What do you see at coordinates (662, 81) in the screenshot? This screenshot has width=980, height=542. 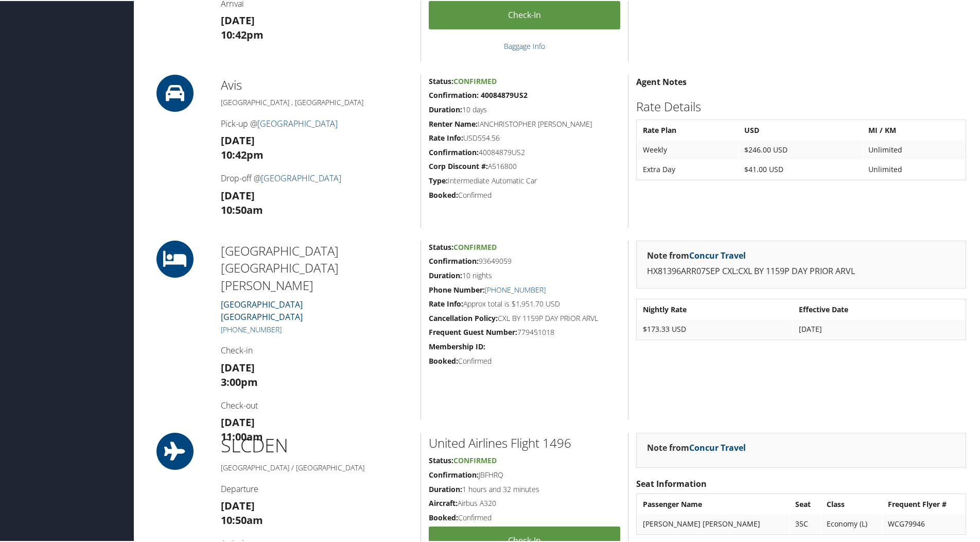 I see `strong: Agent Notes` at bounding box center [662, 81].